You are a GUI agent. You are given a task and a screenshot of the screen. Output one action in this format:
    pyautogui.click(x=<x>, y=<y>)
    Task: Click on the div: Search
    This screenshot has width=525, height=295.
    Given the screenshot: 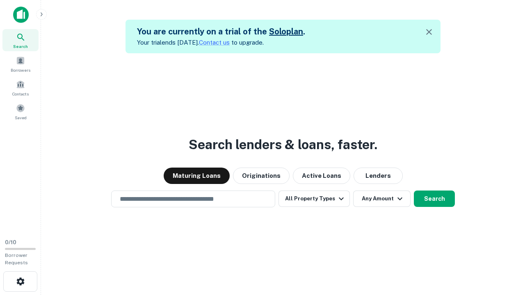 What is the action you would take?
    pyautogui.click(x=20, y=40)
    